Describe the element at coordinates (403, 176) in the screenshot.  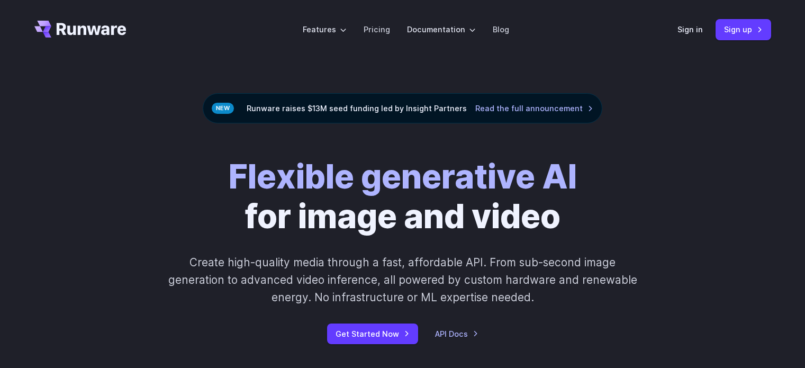
I see `strong: Flexible generative AI` at that location.